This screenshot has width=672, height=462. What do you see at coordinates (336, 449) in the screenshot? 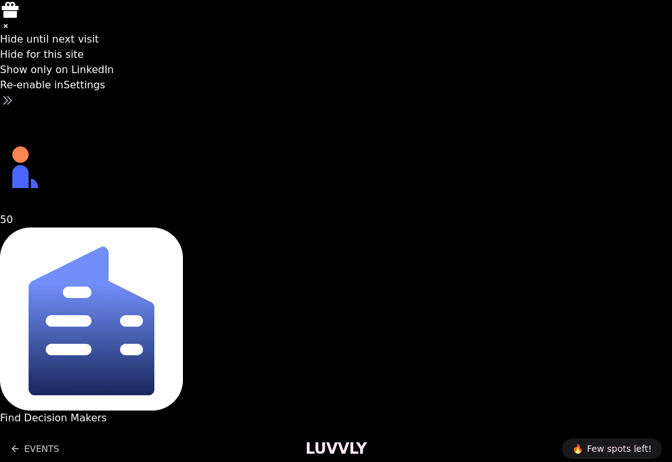
I see `a: LUVVLY` at bounding box center [336, 449].